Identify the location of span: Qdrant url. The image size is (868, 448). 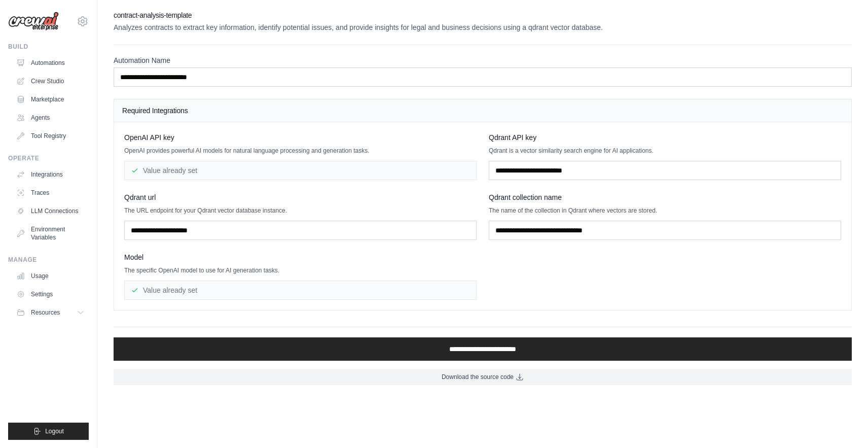
(139, 197).